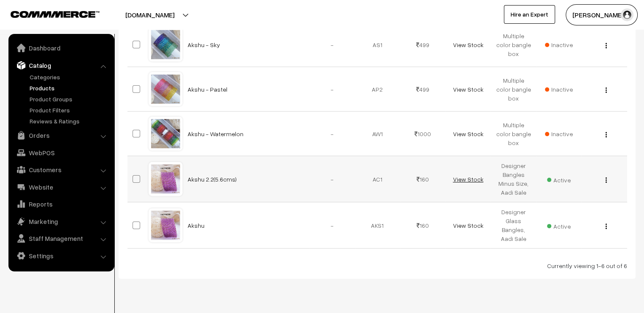 The width and height of the screenshot is (644, 313). What do you see at coordinates (61, 221) in the screenshot?
I see `a: Marketing` at bounding box center [61, 221].